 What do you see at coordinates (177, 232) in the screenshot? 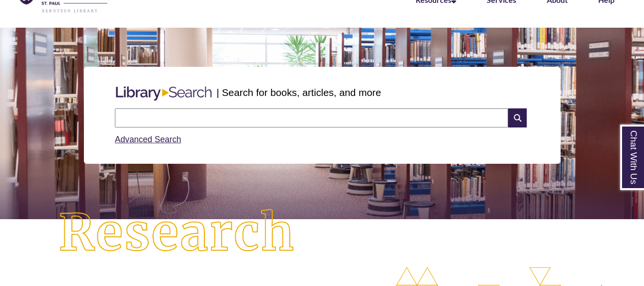
I see `img: Research` at bounding box center [177, 232].